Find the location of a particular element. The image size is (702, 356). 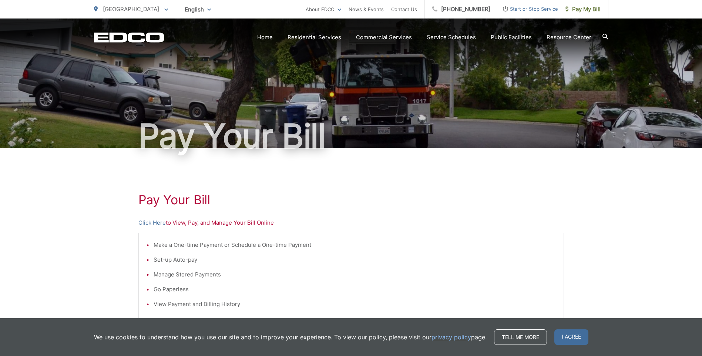

a: About EDCO is located at coordinates (323, 9).